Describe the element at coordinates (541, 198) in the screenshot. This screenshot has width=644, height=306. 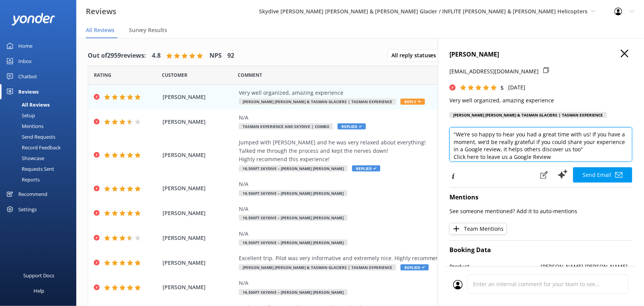
I see `h4: Mentions` at that location.